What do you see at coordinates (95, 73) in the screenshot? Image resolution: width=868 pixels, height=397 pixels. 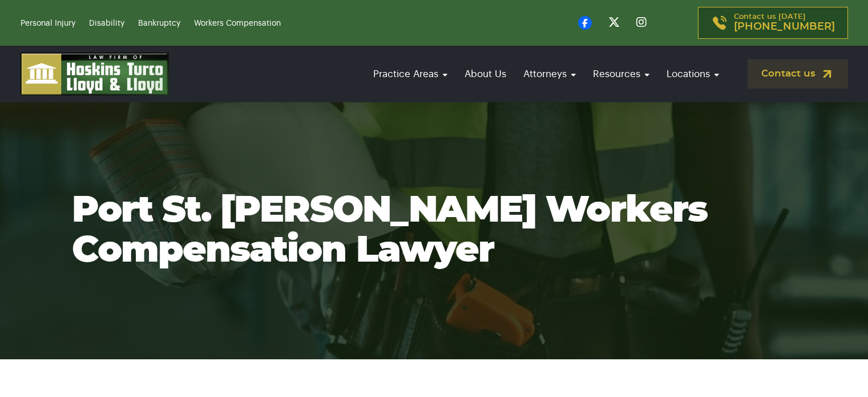 I see `img: logo` at bounding box center [95, 73].